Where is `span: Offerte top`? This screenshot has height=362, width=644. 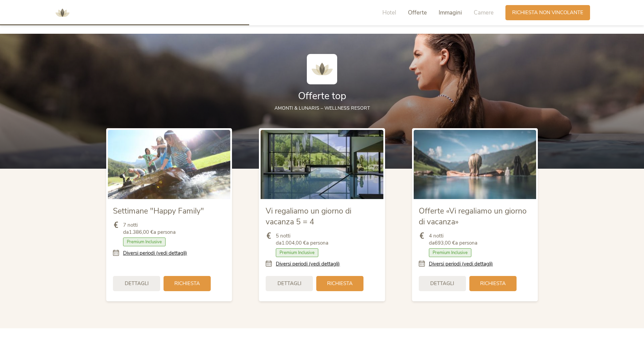 span: Offerte top is located at coordinates (322, 96).